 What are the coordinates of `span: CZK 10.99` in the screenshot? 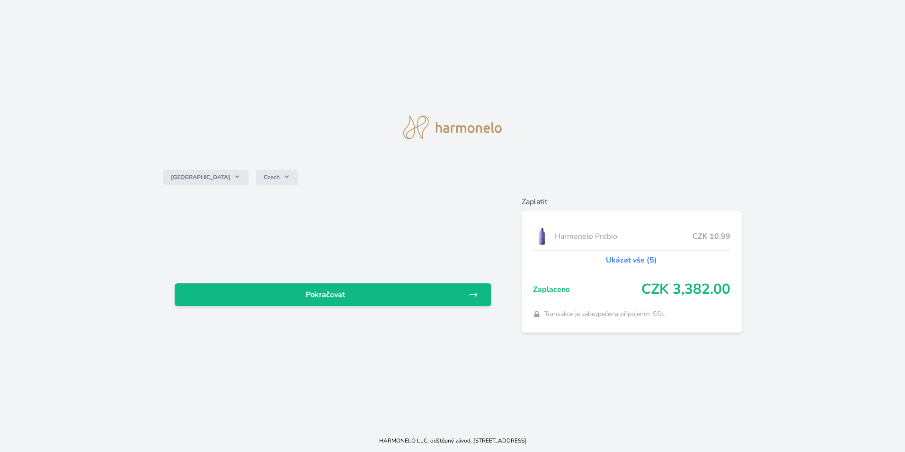 It's located at (711, 236).